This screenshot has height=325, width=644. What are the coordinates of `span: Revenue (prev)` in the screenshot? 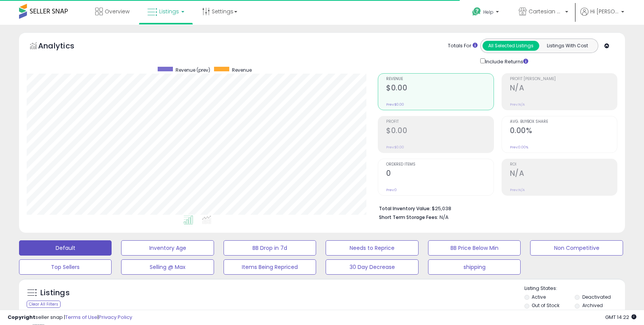 It's located at (193, 70).